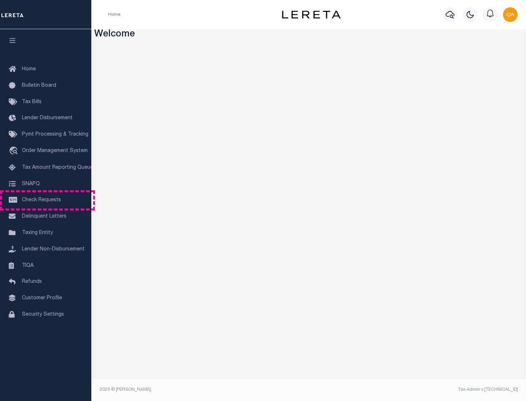 This screenshot has width=526, height=401. Describe the element at coordinates (15, 151) in the screenshot. I see `i: travel_explore` at that location.